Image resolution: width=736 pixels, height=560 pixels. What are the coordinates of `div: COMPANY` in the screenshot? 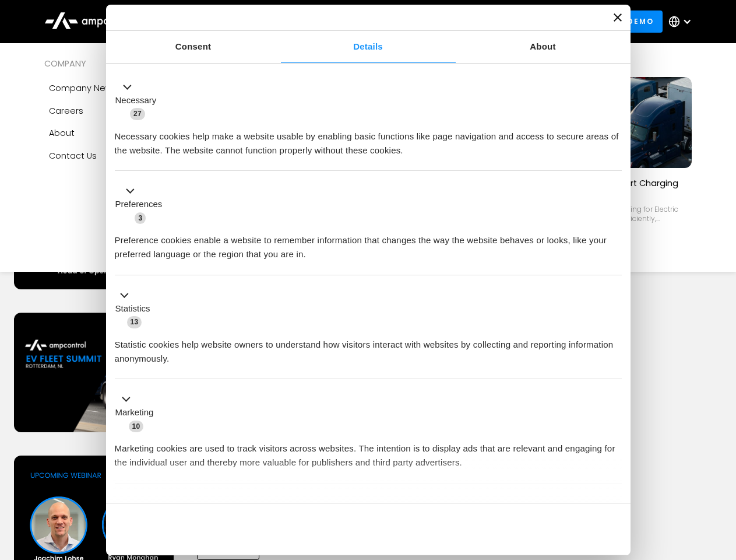 It's located at (117, 64).